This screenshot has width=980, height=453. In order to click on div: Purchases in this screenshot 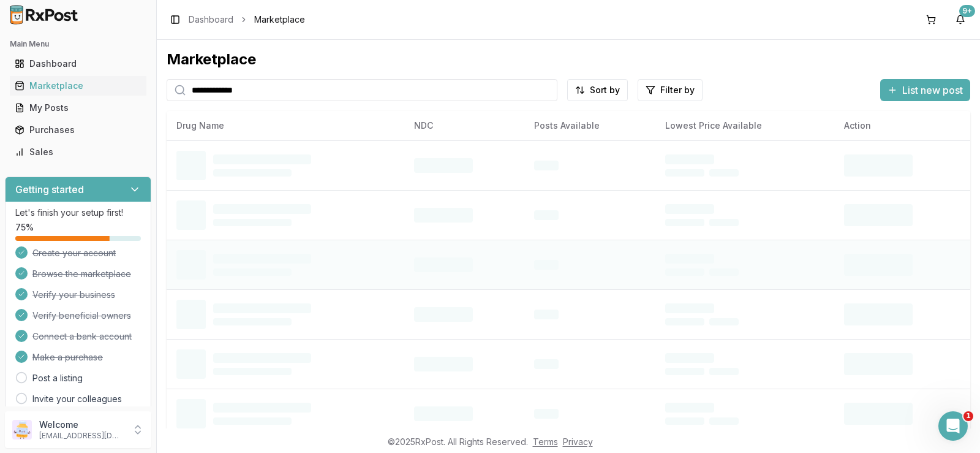, I will do `click(78, 130)`.